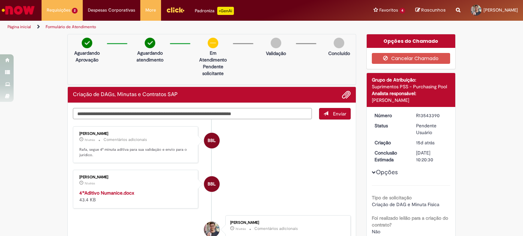 This screenshot has width=523, height=236. What do you see at coordinates (402, 11) in the screenshot?
I see `span: 4` at bounding box center [402, 11].